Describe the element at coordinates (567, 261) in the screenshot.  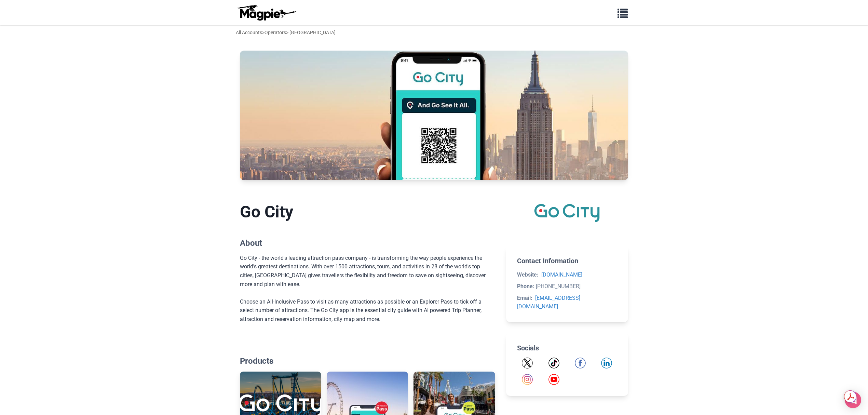
I see `h2: Contact Information` at that location.